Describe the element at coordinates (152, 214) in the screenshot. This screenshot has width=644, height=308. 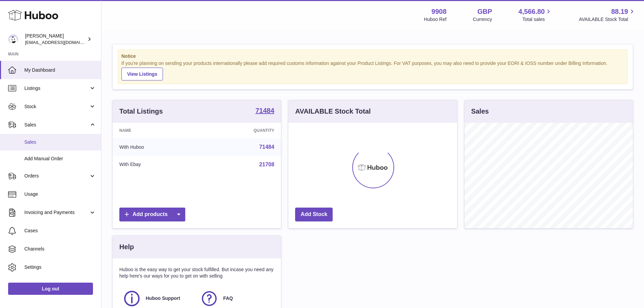
I see `a: Add products` at that location.